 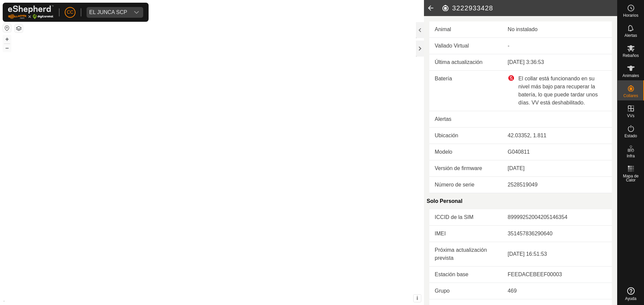 I want to click on td: Grupo, so click(x=466, y=291).